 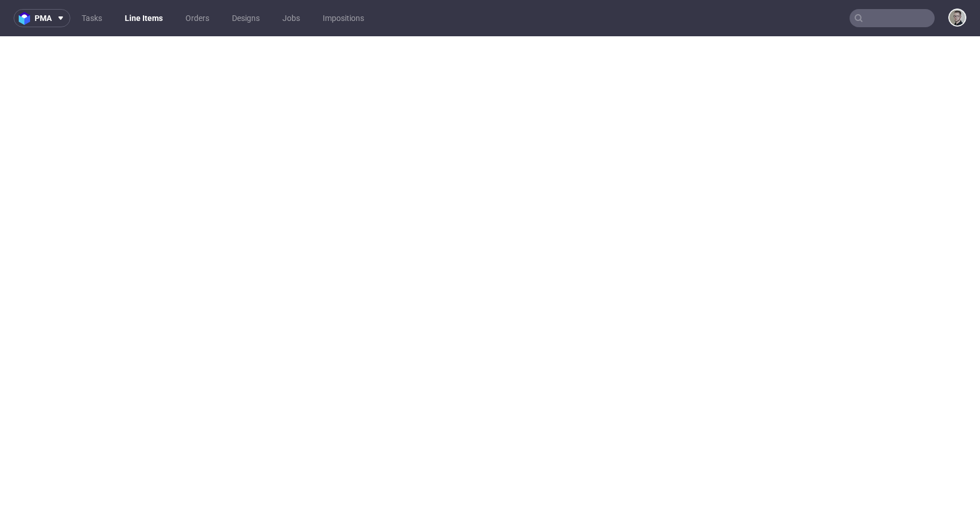 What do you see at coordinates (291, 18) in the screenshot?
I see `a: Jobs` at bounding box center [291, 18].